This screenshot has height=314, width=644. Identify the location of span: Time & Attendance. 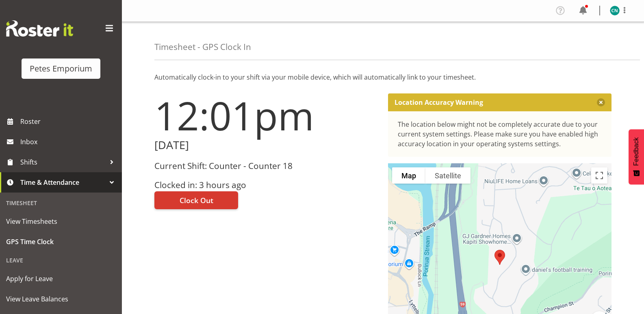
(63, 182).